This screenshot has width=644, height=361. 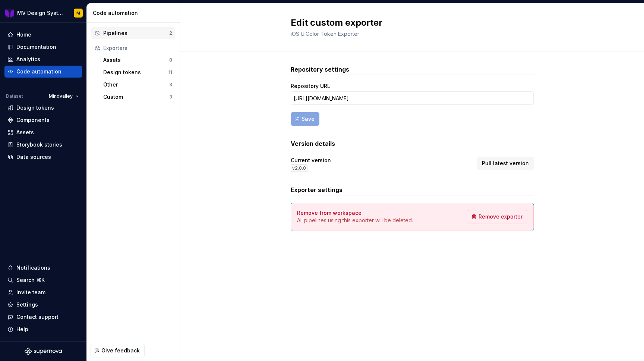 I want to click on h2: Edit custom exporter, so click(x=408, y=23).